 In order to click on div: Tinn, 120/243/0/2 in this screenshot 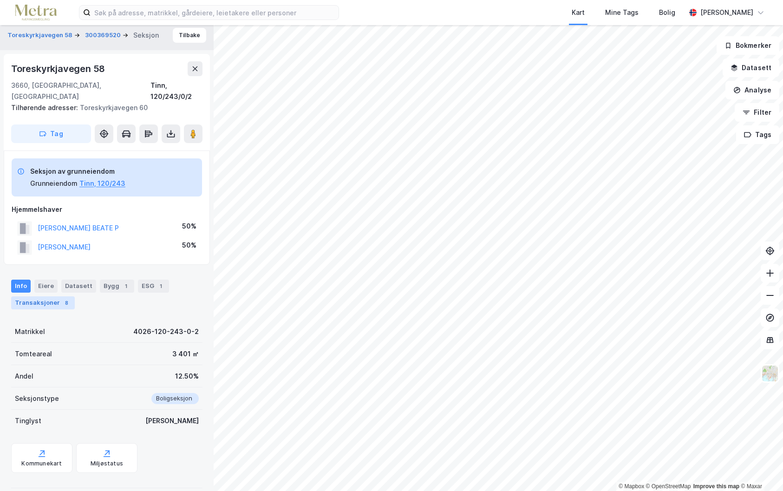, I will do `click(176, 91)`.